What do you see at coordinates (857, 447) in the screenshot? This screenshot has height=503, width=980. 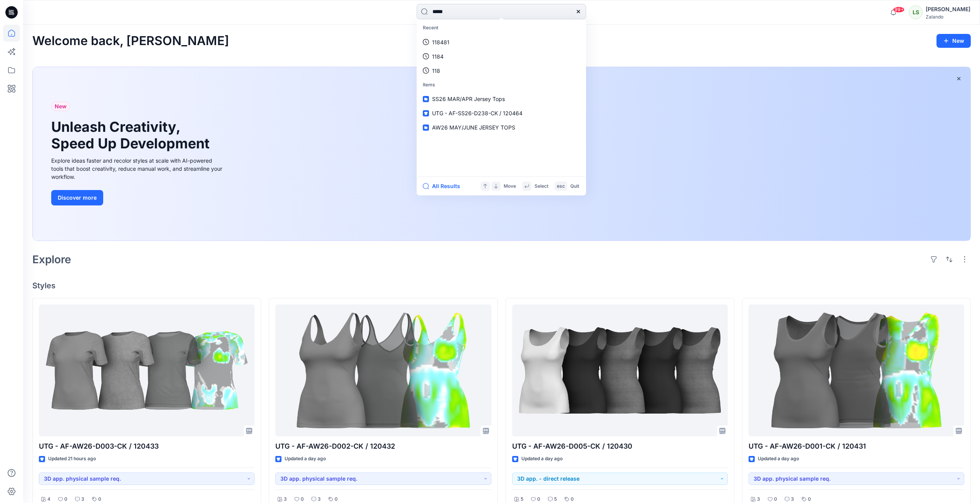 I see `p: UTG - AF-AW26-D001-CK / 120431` at bounding box center [857, 447].